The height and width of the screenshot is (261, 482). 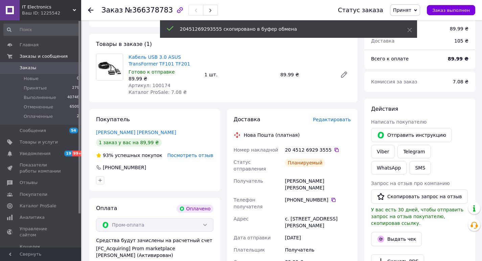 I want to click on div: Нова Пошта (платная), so click(x=271, y=135).